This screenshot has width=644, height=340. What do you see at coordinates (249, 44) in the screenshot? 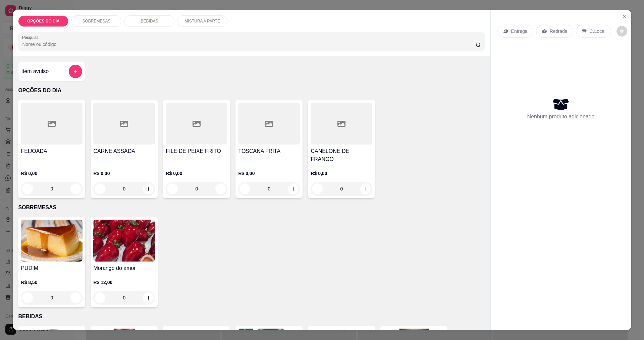
I see `input: Pesquisa` at bounding box center [249, 44].